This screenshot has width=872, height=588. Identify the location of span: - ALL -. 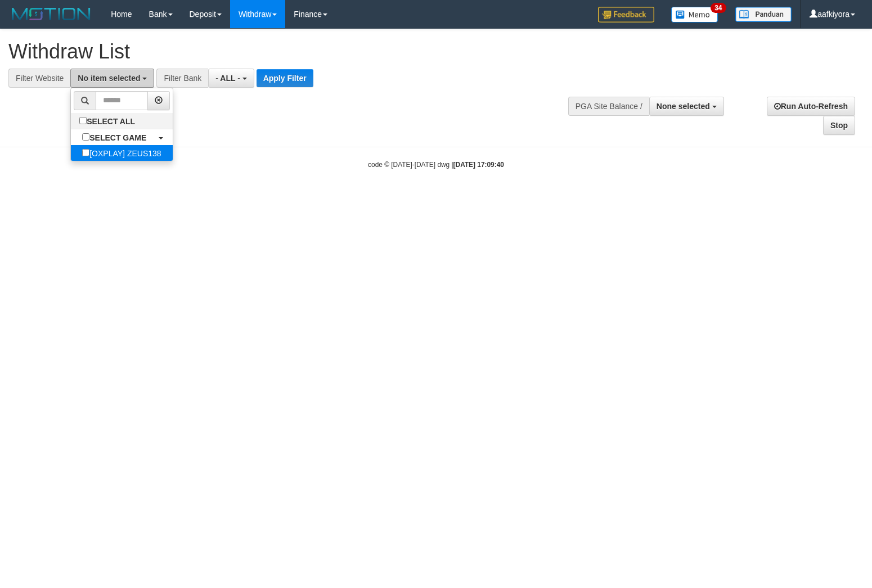
(228, 78).